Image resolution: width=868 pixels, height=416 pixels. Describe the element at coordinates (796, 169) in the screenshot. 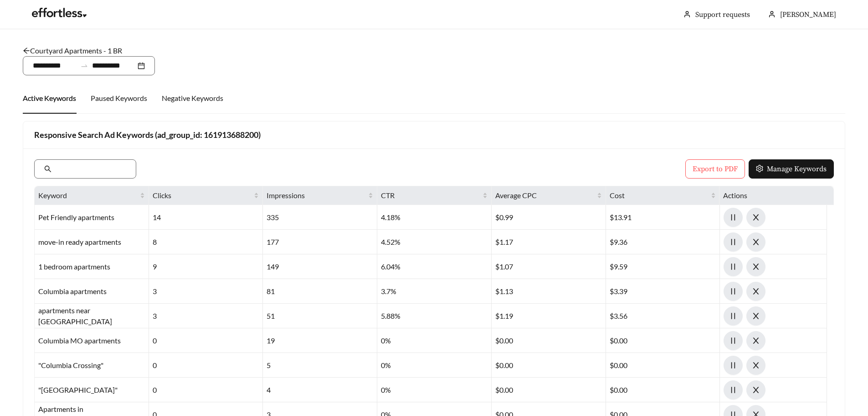

I see `span: Manage Keywords` at that location.